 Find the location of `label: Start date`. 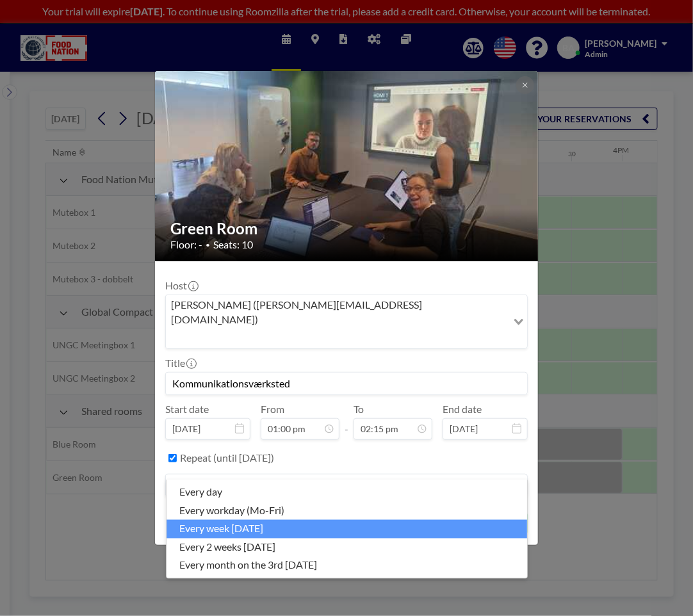

label: Start date is located at coordinates (187, 409).